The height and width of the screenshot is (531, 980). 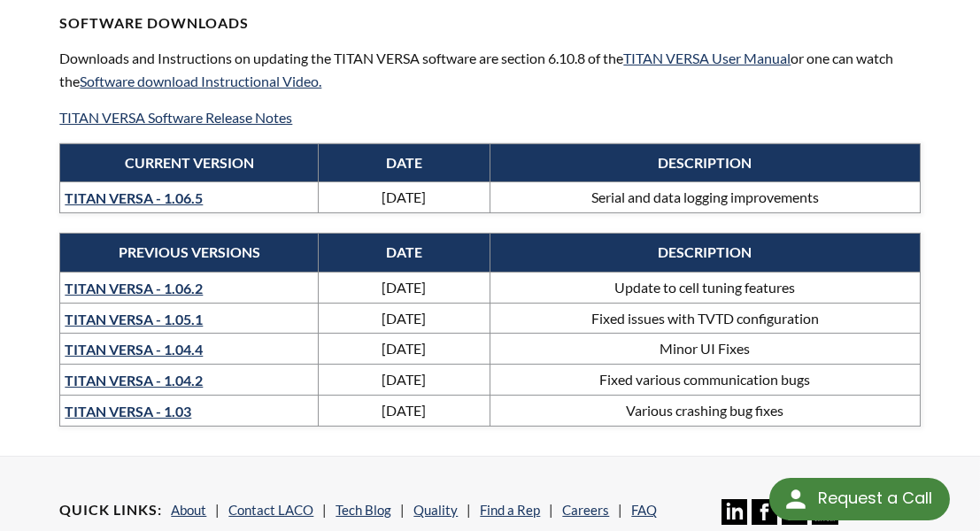 What do you see at coordinates (796, 499) in the screenshot?
I see `img: round button` at bounding box center [796, 499].